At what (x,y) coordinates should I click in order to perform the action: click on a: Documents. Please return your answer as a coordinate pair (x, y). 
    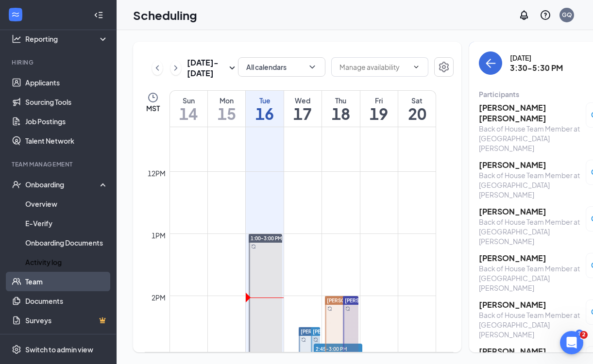
    Looking at the image, I should click on (66, 301).